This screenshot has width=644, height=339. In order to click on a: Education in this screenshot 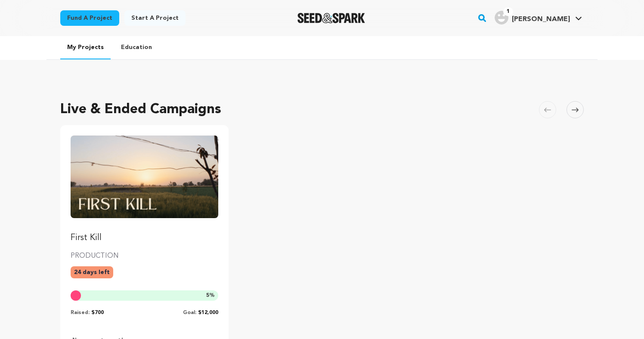, I will do `click(137, 47)`.